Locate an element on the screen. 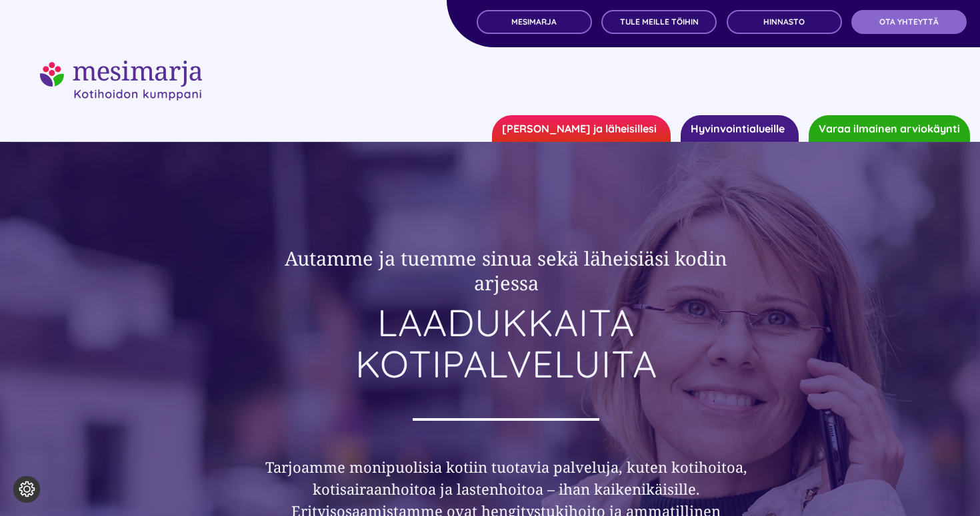 The image size is (980, 516). a: OTA YHTEYTTÄ is located at coordinates (908, 22).